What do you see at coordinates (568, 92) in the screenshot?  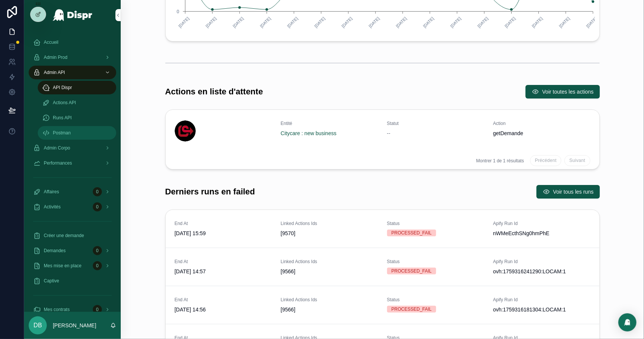 I see `span: Voir toutes les actions` at bounding box center [568, 92].